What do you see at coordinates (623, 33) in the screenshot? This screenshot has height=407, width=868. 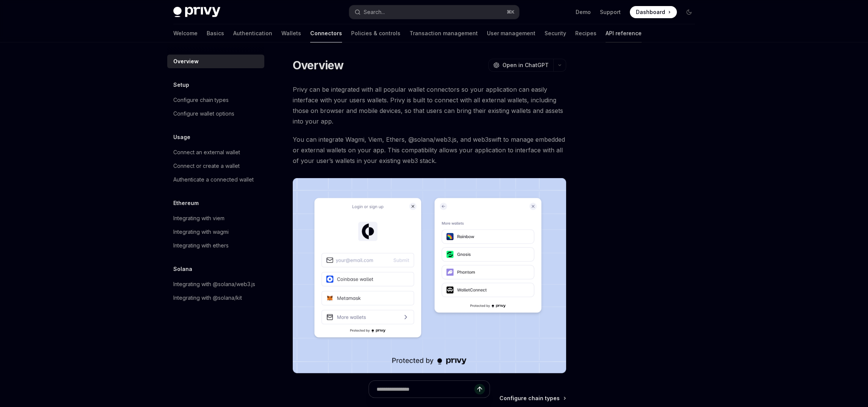 I see `a: API reference` at bounding box center [623, 33].